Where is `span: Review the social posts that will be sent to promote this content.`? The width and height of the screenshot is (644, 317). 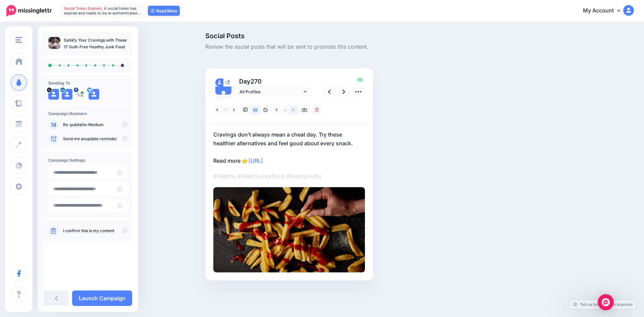 span: Review the social posts that will be sent to promote this content. is located at coordinates (361, 47).